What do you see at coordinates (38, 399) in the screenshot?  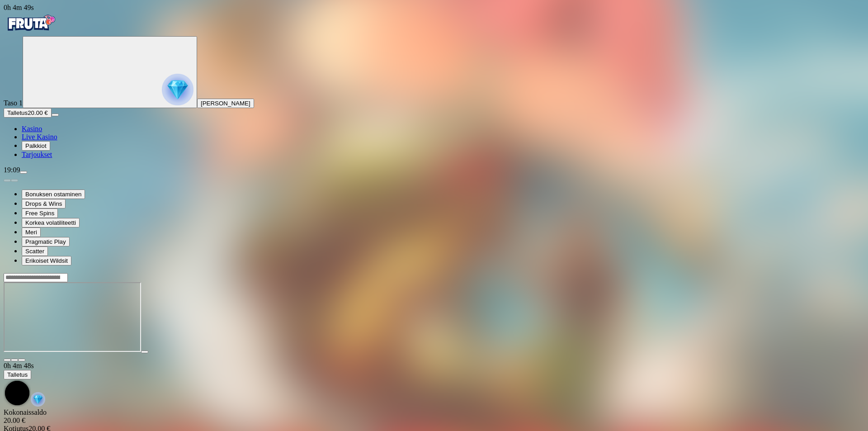 I see `img: reward-icon` at bounding box center [38, 399].